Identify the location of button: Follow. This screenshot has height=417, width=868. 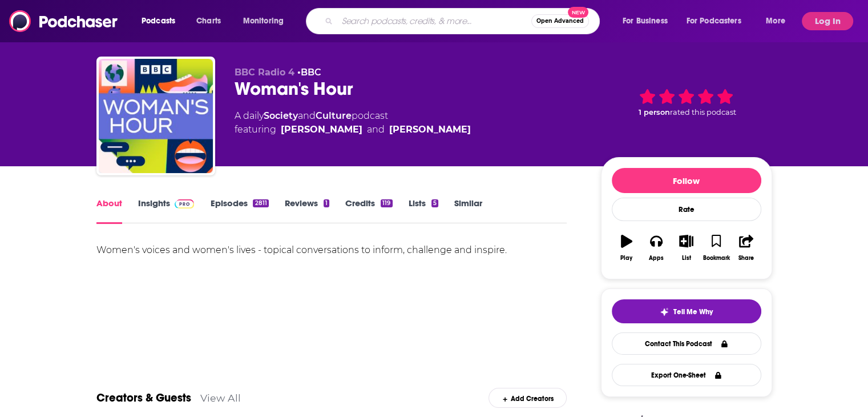
(687, 180).